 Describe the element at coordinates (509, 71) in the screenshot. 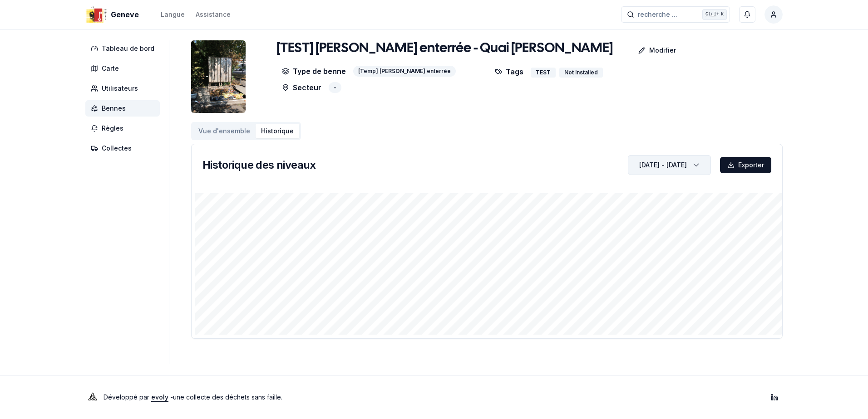

I see `p: Tags` at that location.